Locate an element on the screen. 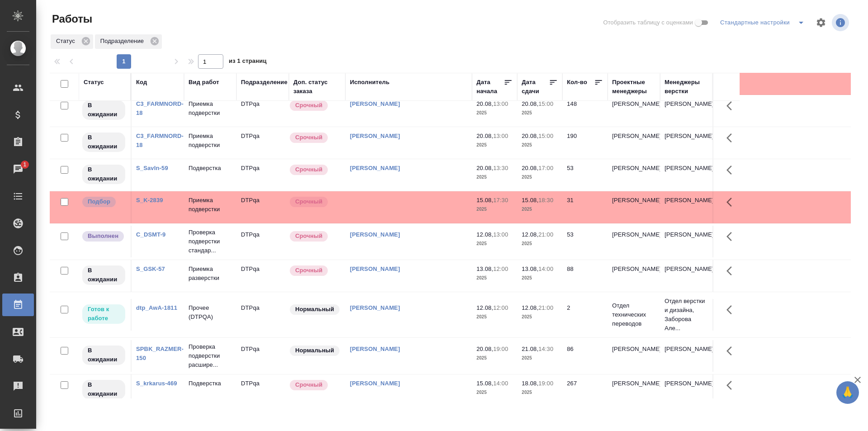 This screenshot has height=431, width=868. p: 13:30 is located at coordinates (500, 168).